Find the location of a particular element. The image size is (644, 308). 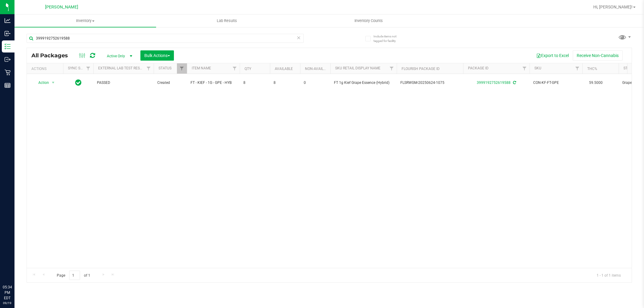

a: Non-Available is located at coordinates (318, 69).